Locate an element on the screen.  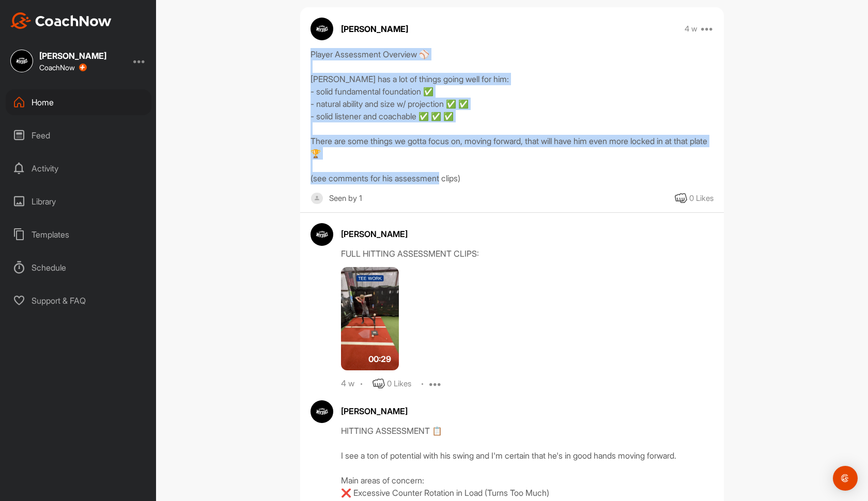
div: 4 w is located at coordinates (348, 384).